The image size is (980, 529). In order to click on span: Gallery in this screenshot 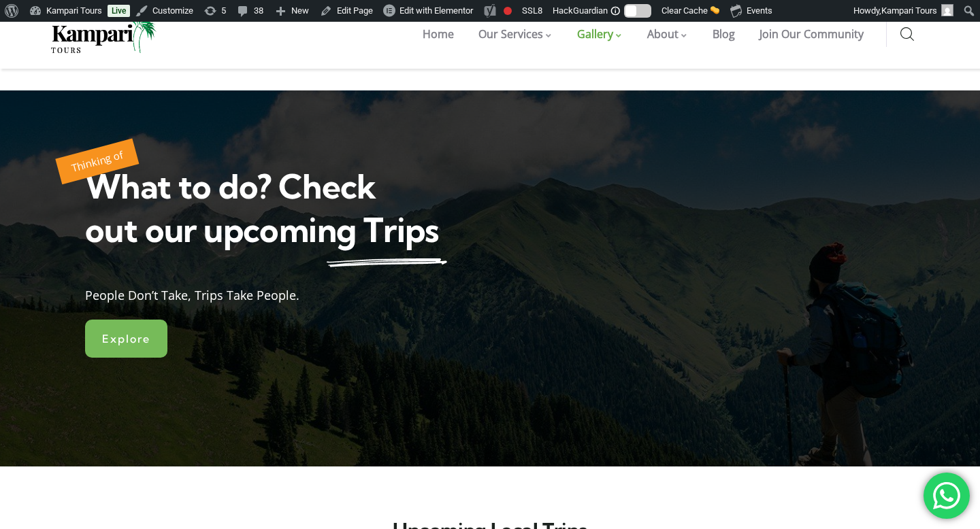, I will do `click(594, 34)`.